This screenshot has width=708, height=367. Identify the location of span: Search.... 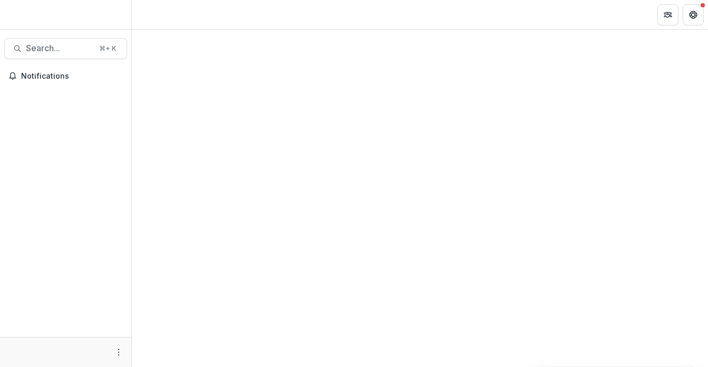
(59, 48).